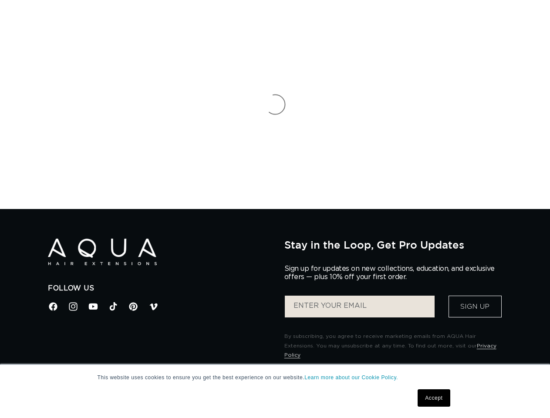  What do you see at coordinates (351, 378) in the screenshot?
I see `a: Learn more about our Cookie Policy.` at bounding box center [351, 378].